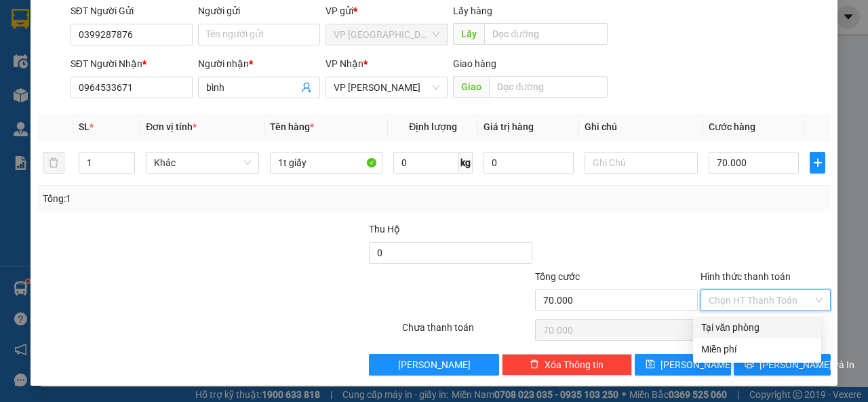 This screenshot has height=402, width=868. What do you see at coordinates (508, 127) in the screenshot?
I see `span: Giá trị hàng` at bounding box center [508, 127].